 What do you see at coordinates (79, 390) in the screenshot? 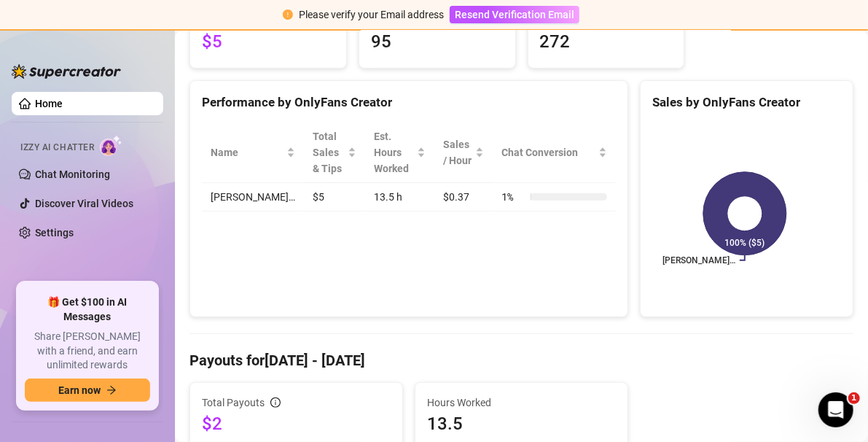
I see `span: Earn now` at bounding box center [79, 390].